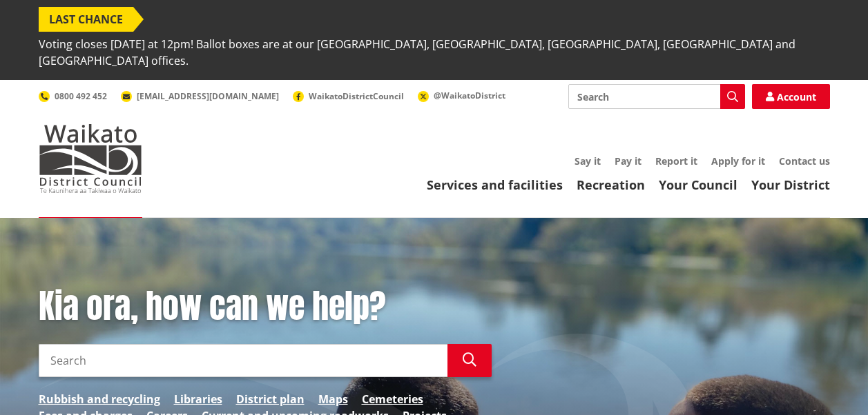 The image size is (868, 415). What do you see at coordinates (99, 399) in the screenshot?
I see `a: Rubbish and recycling` at bounding box center [99, 399].